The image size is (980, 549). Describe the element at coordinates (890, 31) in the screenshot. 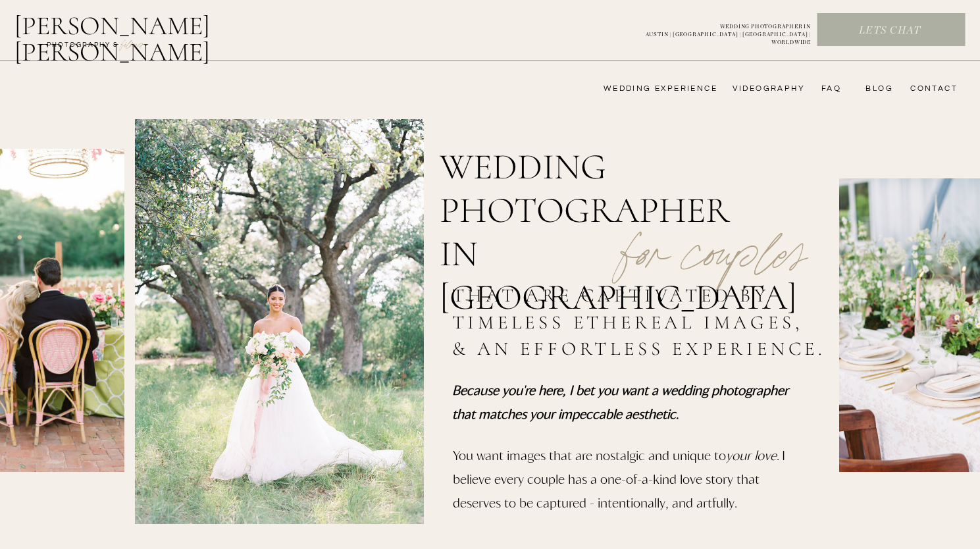

I see `a: Lets chat` at that location.